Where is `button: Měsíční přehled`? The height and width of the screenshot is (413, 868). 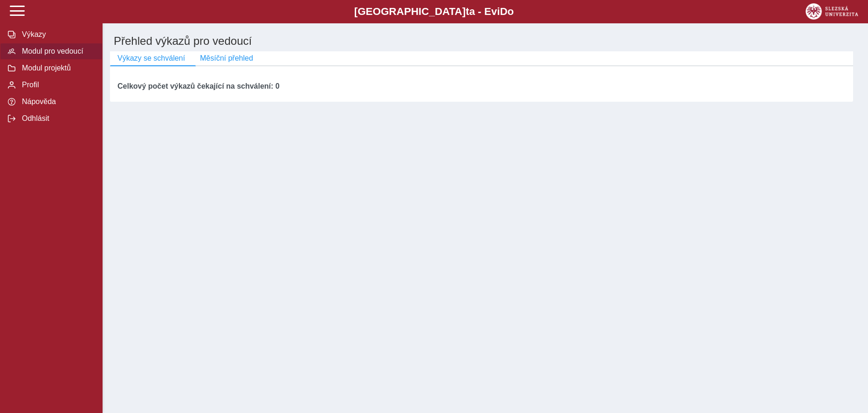 button: Měsíční přehled is located at coordinates (226, 58).